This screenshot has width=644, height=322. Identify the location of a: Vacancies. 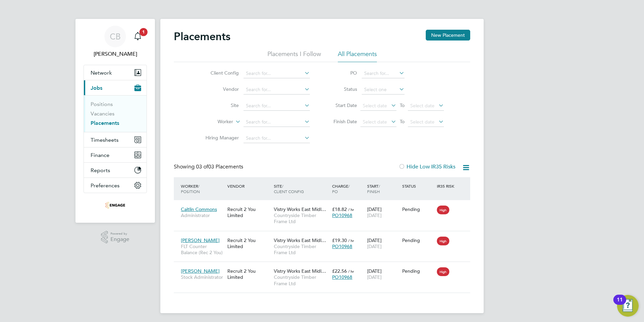
(103, 113).